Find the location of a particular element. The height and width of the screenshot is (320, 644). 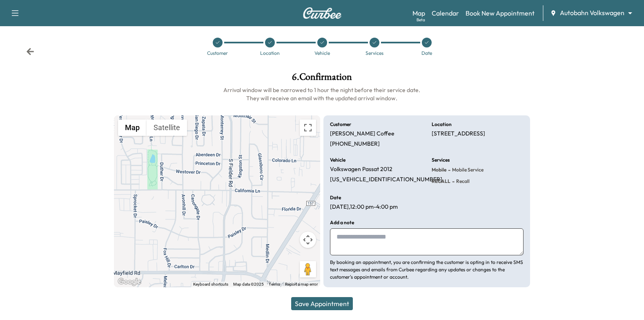

a: Calendar is located at coordinates (445, 13).